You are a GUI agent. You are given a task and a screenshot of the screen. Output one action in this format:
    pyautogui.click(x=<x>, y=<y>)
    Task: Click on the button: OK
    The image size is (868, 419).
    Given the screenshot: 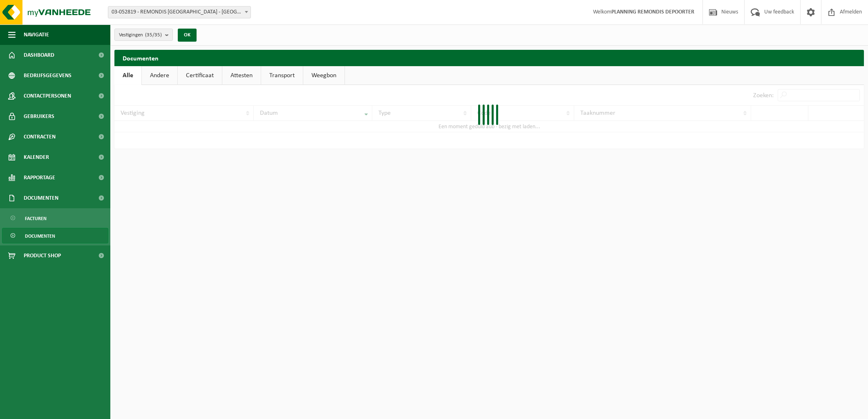 What is the action you would take?
    pyautogui.click(x=187, y=35)
    